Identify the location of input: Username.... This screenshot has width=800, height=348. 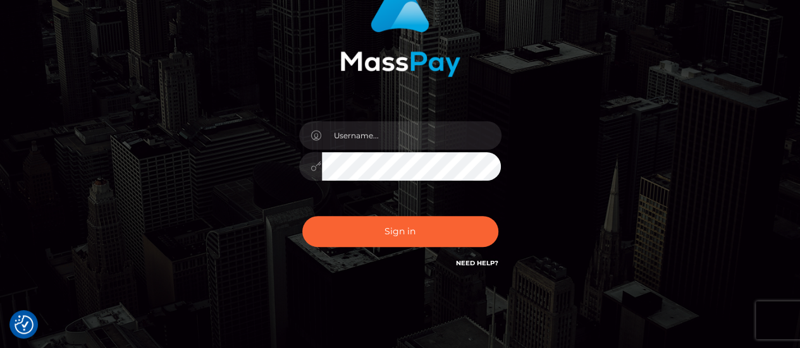
(412, 135).